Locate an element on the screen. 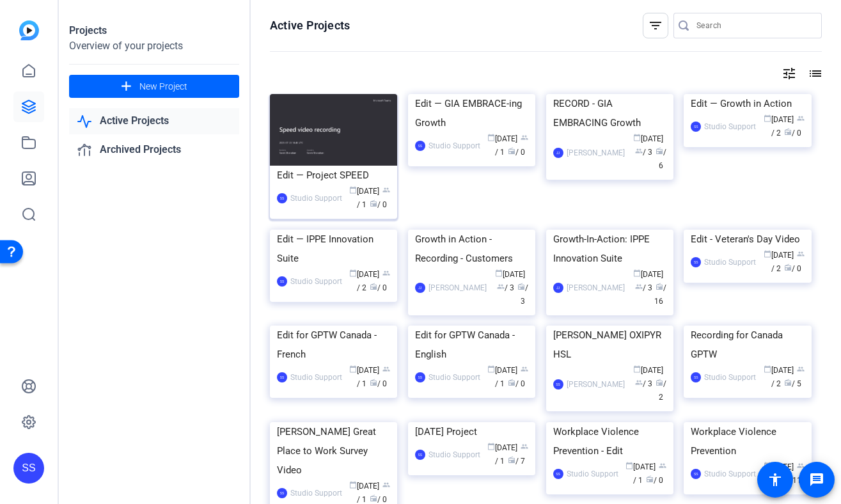 This screenshot has width=841, height=504. div: Edit — IPPE Innovation Suite is located at coordinates (333, 249).